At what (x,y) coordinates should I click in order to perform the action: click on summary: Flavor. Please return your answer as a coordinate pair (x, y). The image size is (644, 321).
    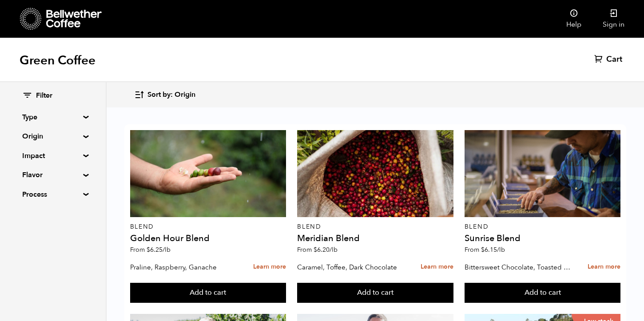
    Looking at the image, I should click on (53, 175).